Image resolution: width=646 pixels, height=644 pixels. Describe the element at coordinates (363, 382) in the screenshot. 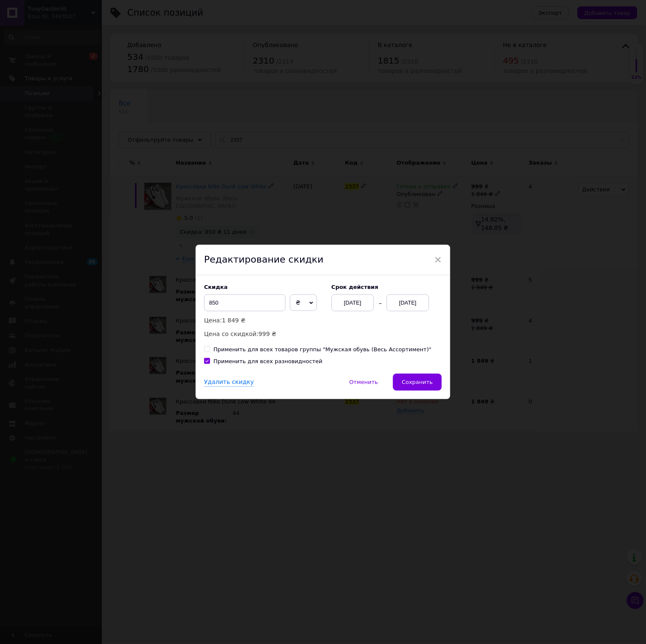

I see `button: Отменить` at that location.